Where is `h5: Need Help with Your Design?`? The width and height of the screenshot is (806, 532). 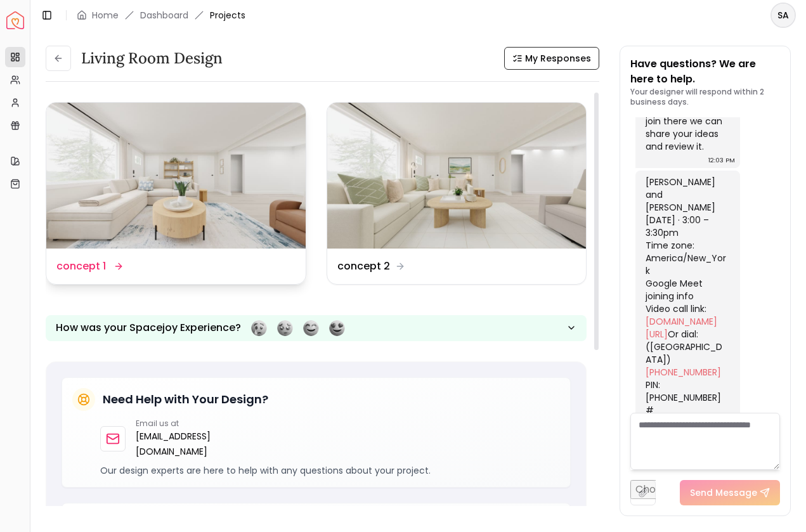 h5: Need Help with Your Design? is located at coordinates (185, 400).